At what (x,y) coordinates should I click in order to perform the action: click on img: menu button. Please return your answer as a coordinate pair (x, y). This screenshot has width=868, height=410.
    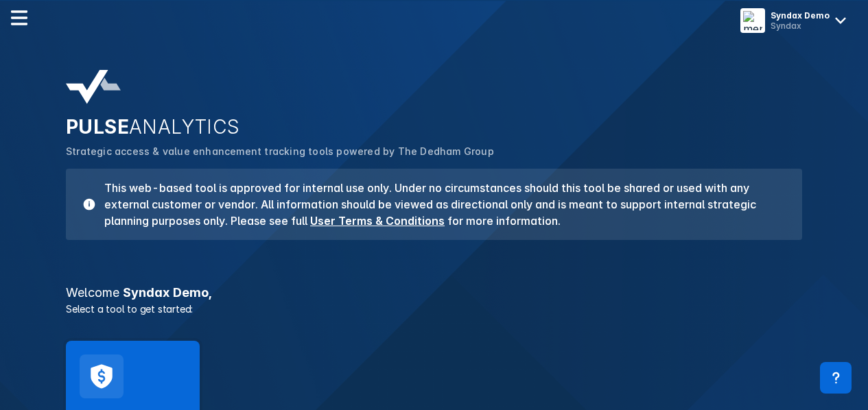
    Looking at the image, I should click on (753, 21).